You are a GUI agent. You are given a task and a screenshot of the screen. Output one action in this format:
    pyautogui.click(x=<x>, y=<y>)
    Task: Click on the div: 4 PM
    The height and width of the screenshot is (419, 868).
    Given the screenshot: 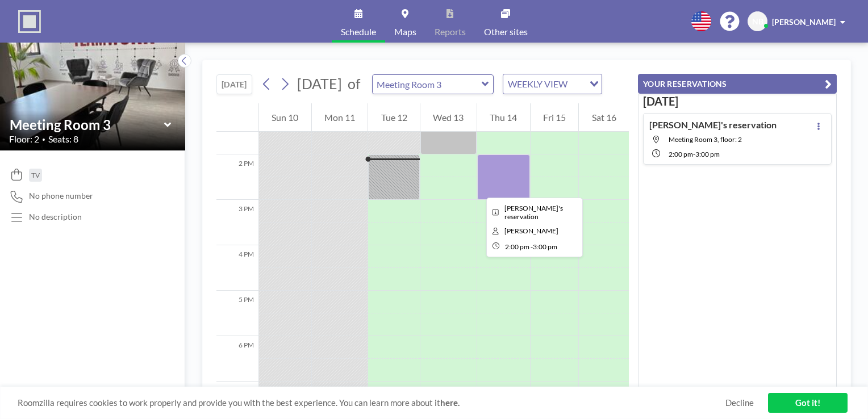 What is the action you would take?
    pyautogui.click(x=238, y=268)
    